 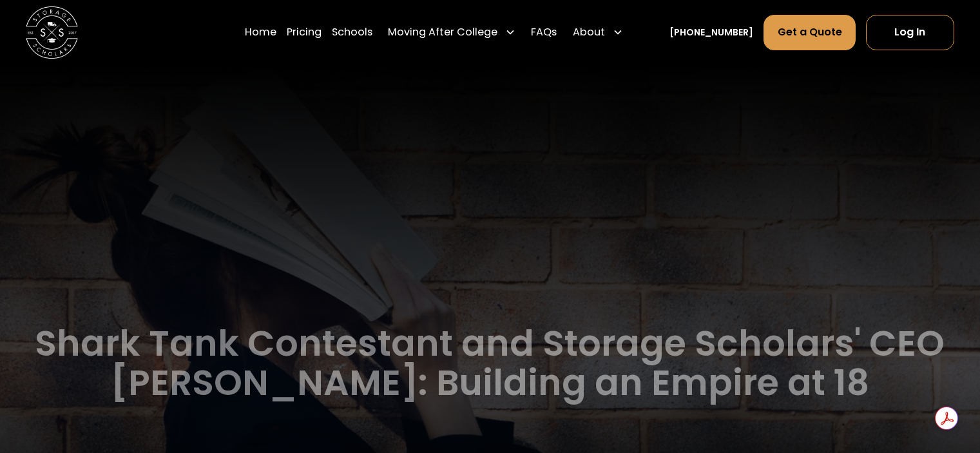 What do you see at coordinates (52, 32) in the screenshot?
I see `a: home` at bounding box center [52, 32].